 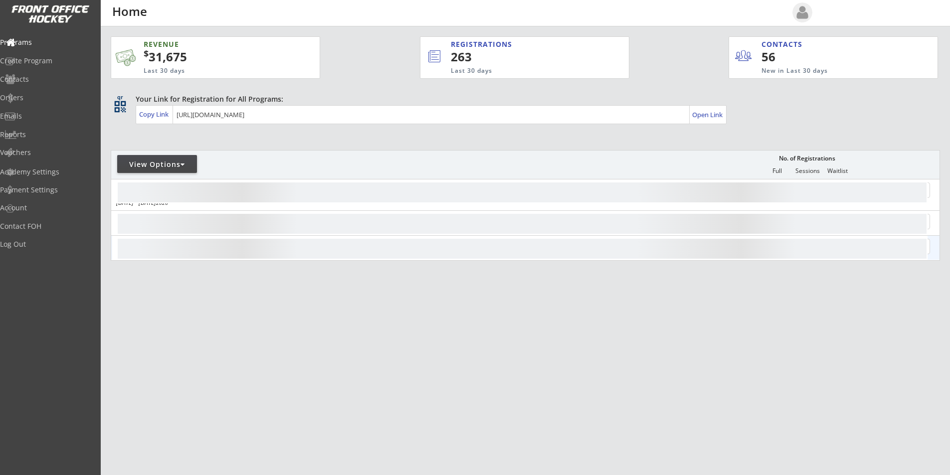 I want to click on div: New in Last 30 days, so click(x=826, y=71).